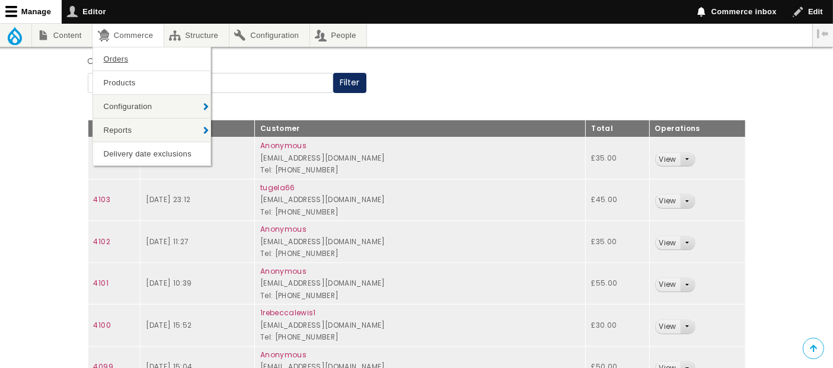  I want to click on a: Orders, so click(152, 59).